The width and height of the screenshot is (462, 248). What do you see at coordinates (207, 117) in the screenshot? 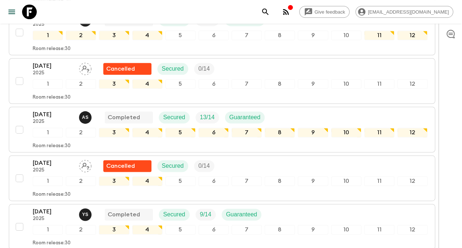
I see `p: 13 / 14` at bounding box center [207, 117].